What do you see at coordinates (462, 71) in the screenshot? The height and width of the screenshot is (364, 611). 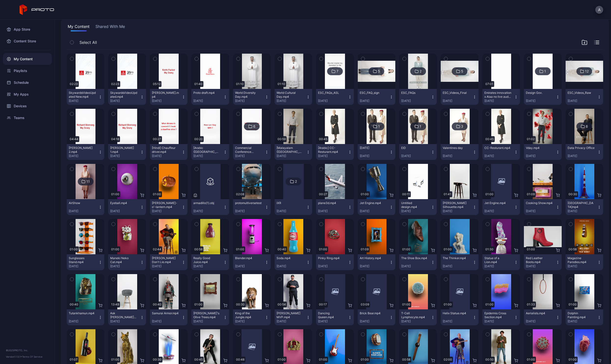 I see `div: 5` at bounding box center [462, 71].